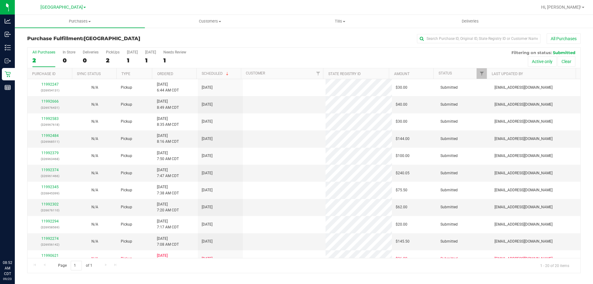  Describe the element at coordinates (402, 259) in the screenshot. I see `span: $36.00` at that location.